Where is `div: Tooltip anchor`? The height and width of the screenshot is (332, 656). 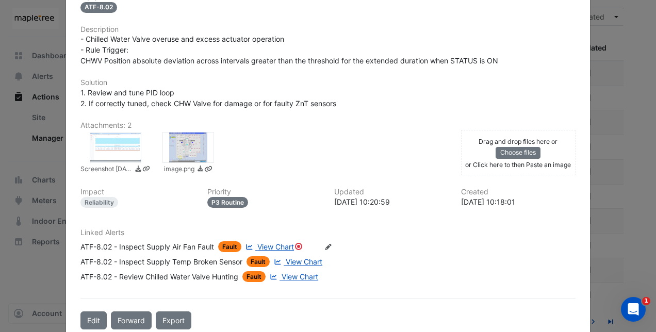
div: Tooltip anchor is located at coordinates (298, 246).